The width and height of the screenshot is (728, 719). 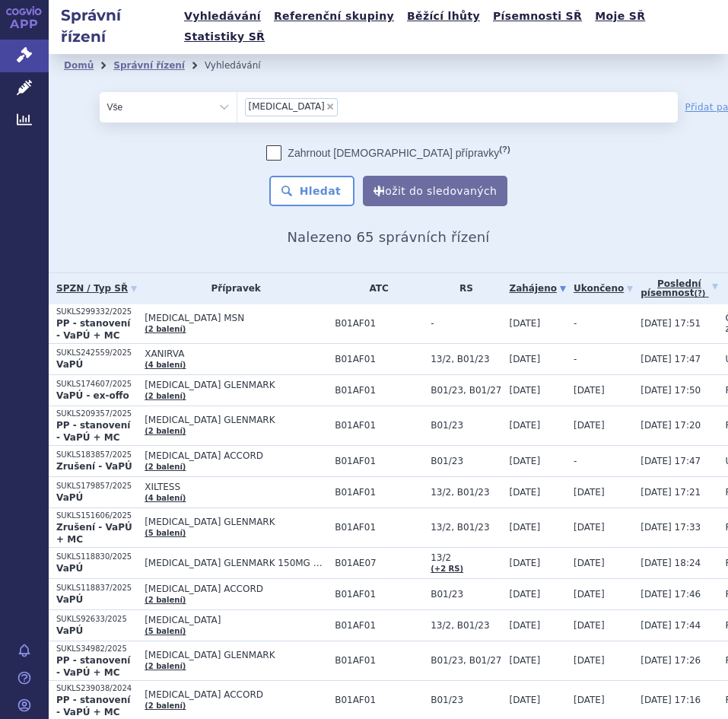 I want to click on p: SUKLS183857/2025, so click(x=97, y=454).